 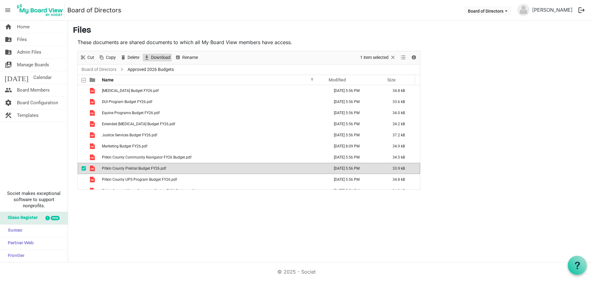 I want to click on div: View, so click(x=403, y=58).